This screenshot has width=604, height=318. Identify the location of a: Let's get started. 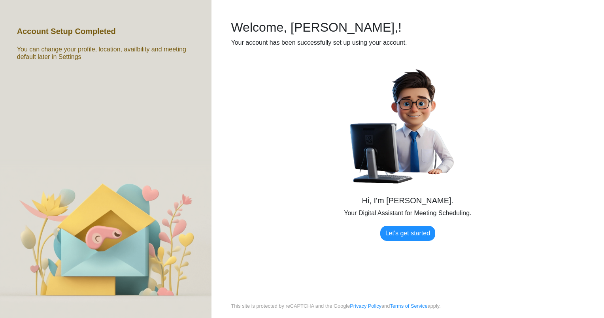
(407, 233).